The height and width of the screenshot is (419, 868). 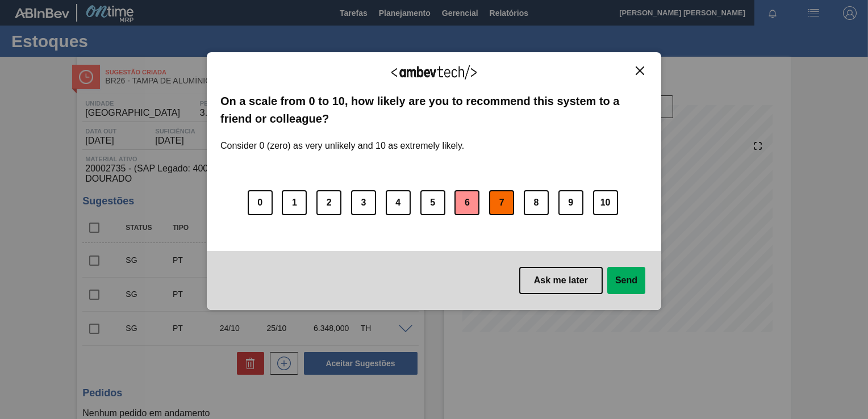 What do you see at coordinates (260, 203) in the screenshot?
I see `button: 0` at bounding box center [260, 203].